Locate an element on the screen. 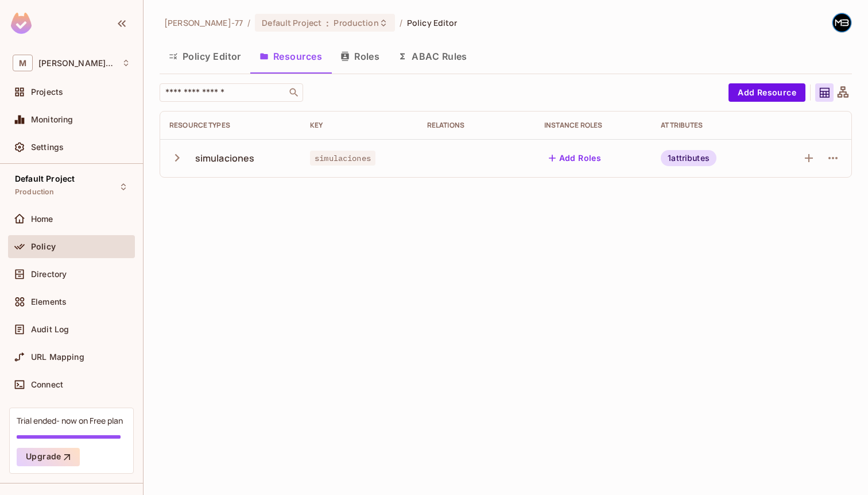 The image size is (868, 495). span: simulaciones is located at coordinates (343, 158).